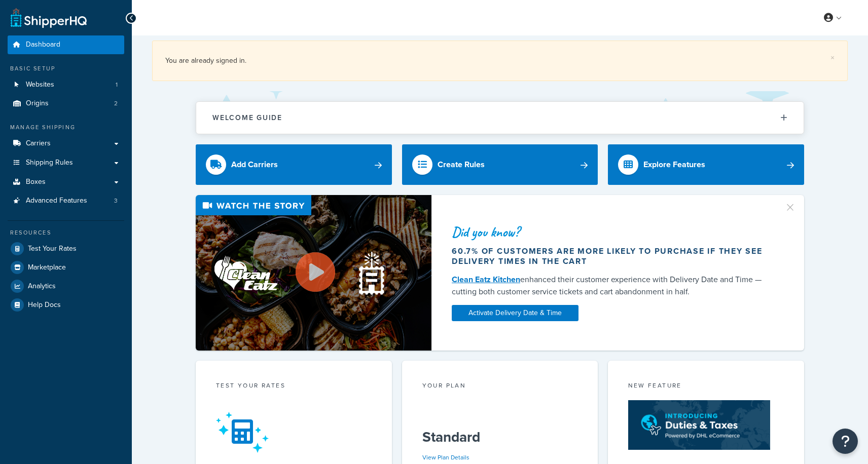  What do you see at coordinates (66, 267) in the screenshot?
I see `a: Marketplace` at bounding box center [66, 267].